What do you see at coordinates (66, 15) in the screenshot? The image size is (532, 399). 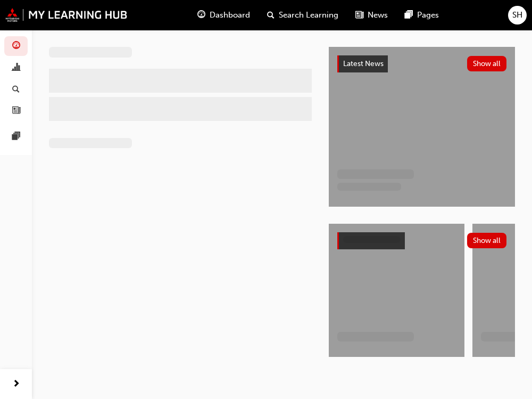 I see `img: mmal` at bounding box center [66, 15].